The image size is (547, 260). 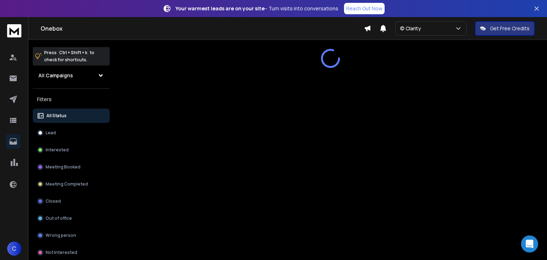 I want to click on button: Not Interested, so click(x=71, y=253).